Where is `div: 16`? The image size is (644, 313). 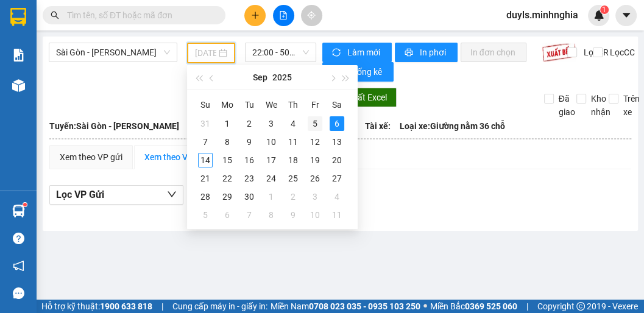
div: 16 is located at coordinates (249, 161).